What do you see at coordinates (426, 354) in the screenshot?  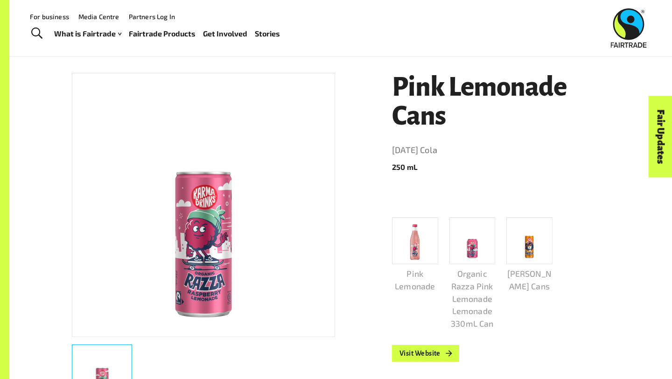 I see `a: Visit Website` at bounding box center [426, 354].